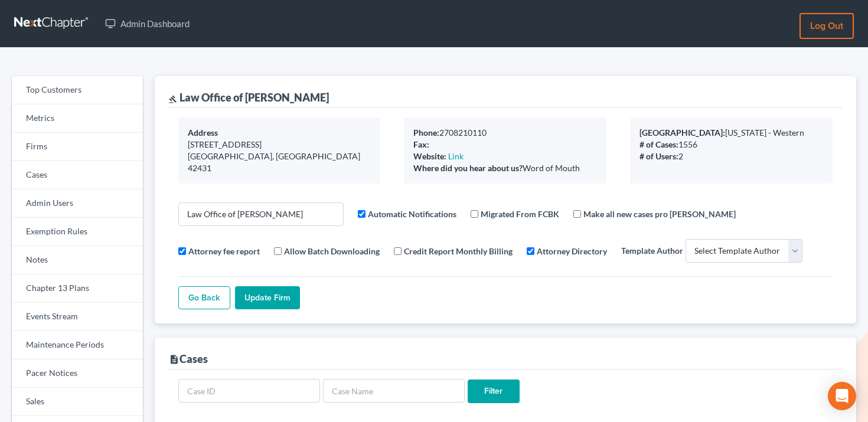 This screenshot has height=422, width=868. What do you see at coordinates (843, 396) in the screenshot?
I see `div: Open Intercom Messenger` at bounding box center [843, 396].